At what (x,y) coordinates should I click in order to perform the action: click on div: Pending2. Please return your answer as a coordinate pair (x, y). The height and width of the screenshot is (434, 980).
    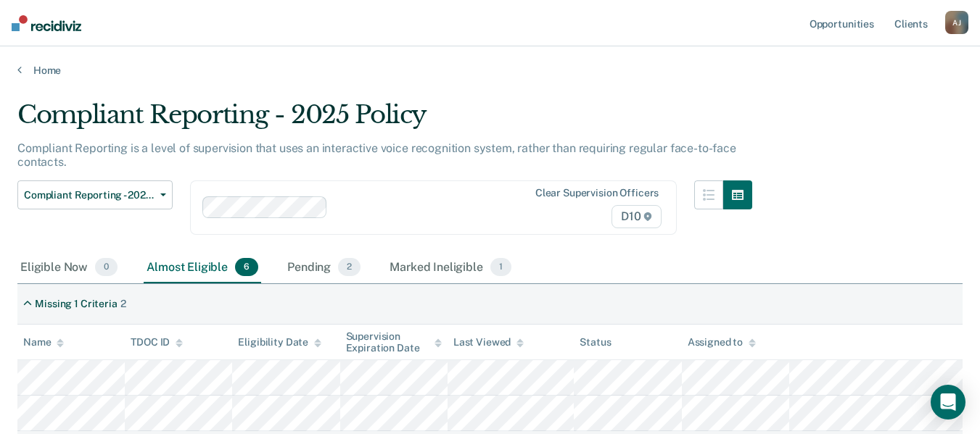
    Looking at the image, I should click on (324, 268).